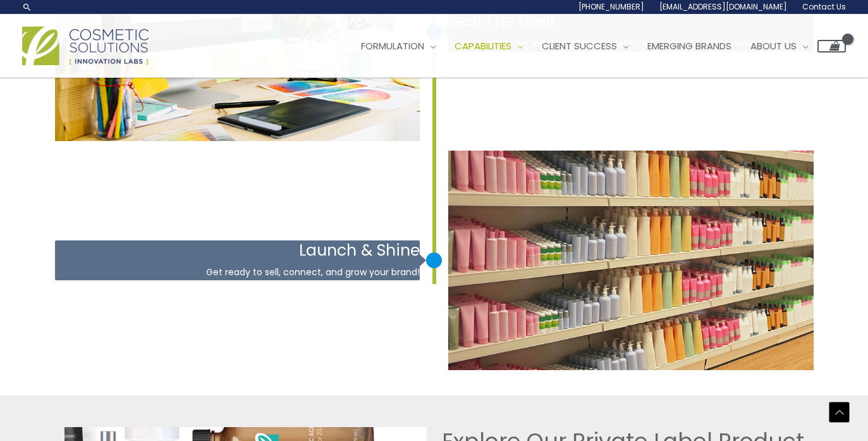 The width and height of the screenshot is (868, 441). Describe the element at coordinates (774, 45) in the screenshot. I see `span: About Us` at that location.